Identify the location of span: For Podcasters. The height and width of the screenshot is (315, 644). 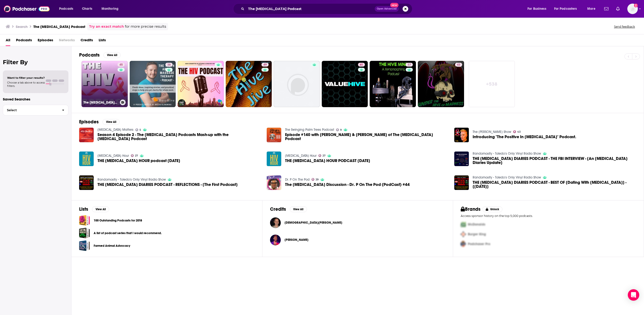
(566, 9).